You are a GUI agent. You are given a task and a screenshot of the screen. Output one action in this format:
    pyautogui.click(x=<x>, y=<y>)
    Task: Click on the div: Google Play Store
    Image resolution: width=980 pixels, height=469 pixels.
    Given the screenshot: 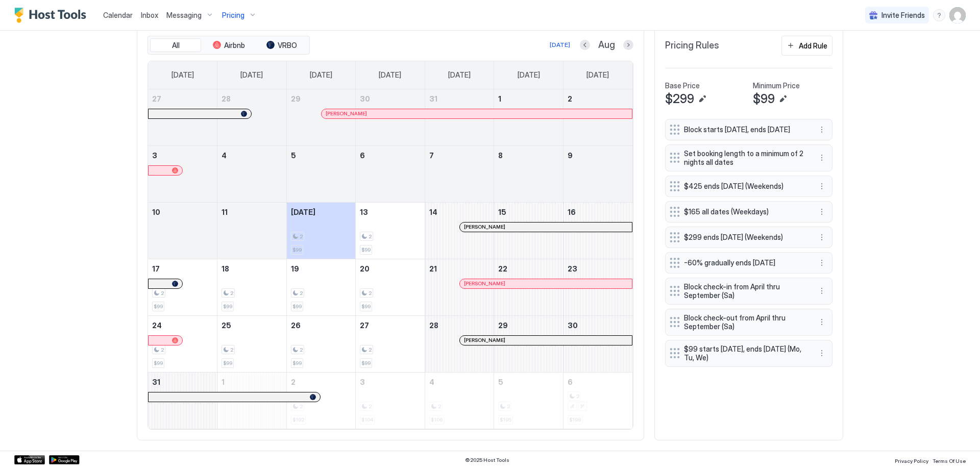 What is the action you would take?
    pyautogui.click(x=64, y=460)
    